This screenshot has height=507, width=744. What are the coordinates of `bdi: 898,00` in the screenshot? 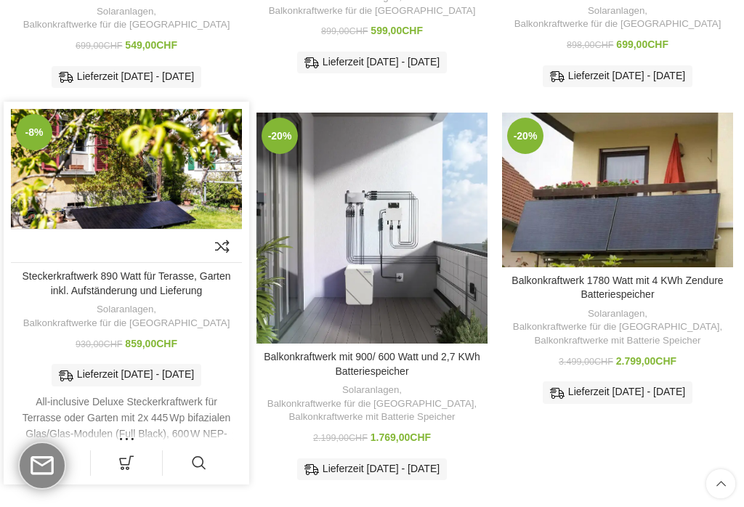 It's located at (590, 45).